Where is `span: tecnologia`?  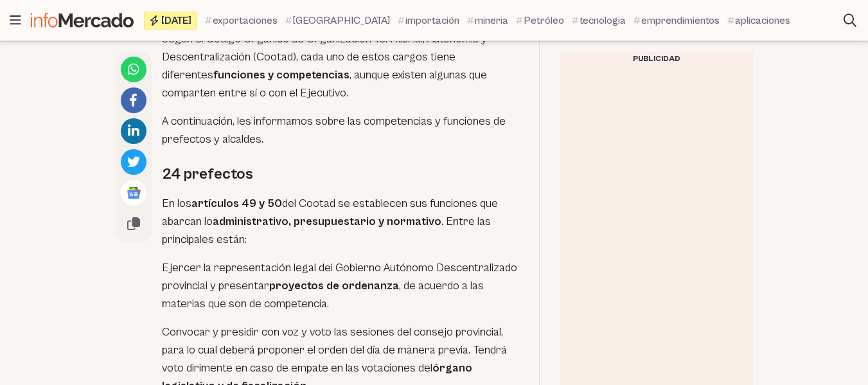
span: tecnologia is located at coordinates (602, 20).